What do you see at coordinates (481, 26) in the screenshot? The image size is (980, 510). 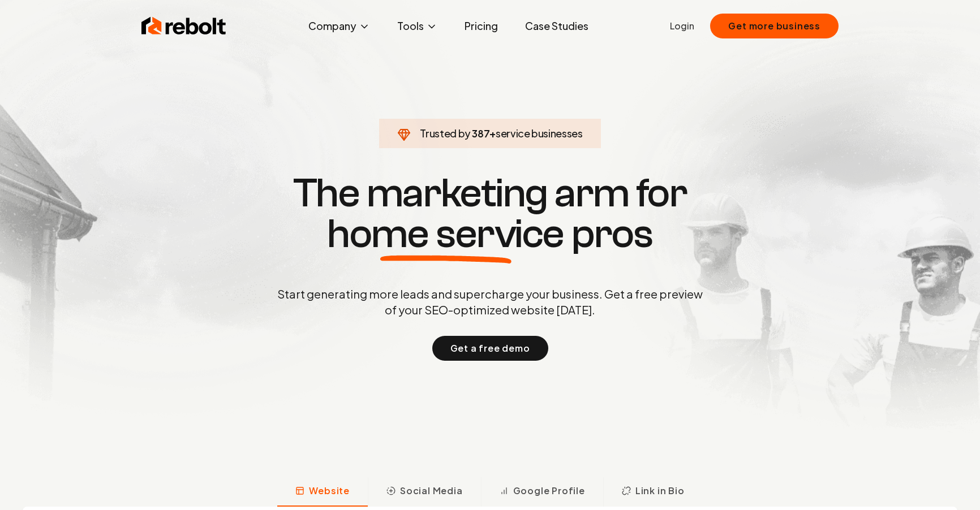 I see `a: Pricing` at bounding box center [481, 26].